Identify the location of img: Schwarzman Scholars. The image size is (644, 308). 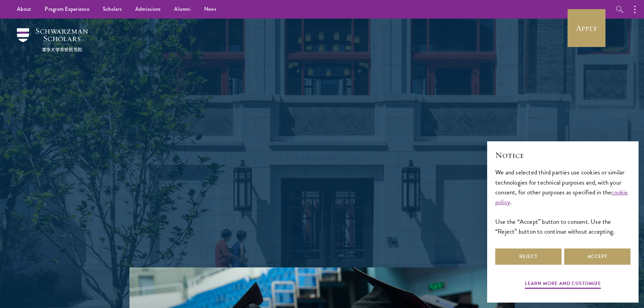
(52, 40).